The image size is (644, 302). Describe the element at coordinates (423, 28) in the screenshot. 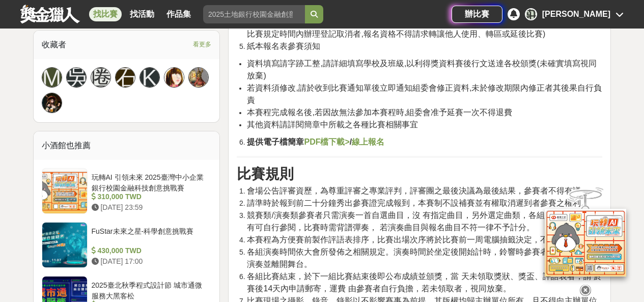

I see `span: 繳費後因故欲取消報名者,請依簡章「退費辦法」之規定於指定期限內申請退費,逾期恕不受理 (未於比賽規定時間內辦理登記取消者,報名資格不得請求轉讓他人使用、轉區或延後比賽)` at that location.